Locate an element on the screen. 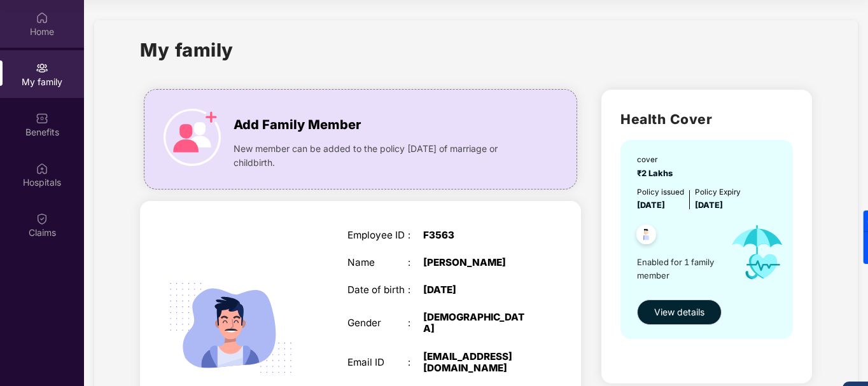 This screenshot has height=386, width=868. span: ₹2 Lakhs is located at coordinates (657, 173).